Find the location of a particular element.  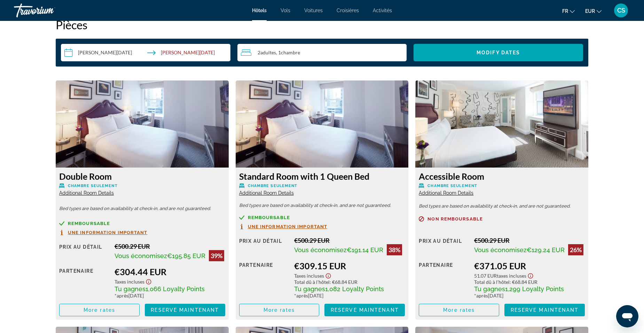

div: €371.05 EUR is located at coordinates (530, 266).